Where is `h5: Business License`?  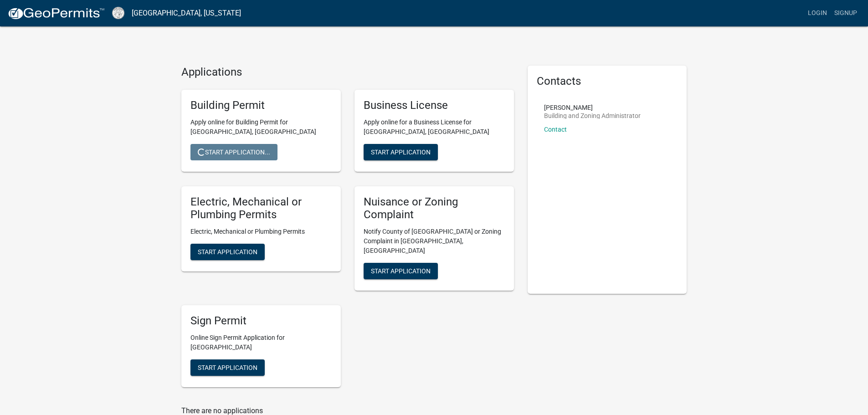
h5: Business License is located at coordinates (434, 105).